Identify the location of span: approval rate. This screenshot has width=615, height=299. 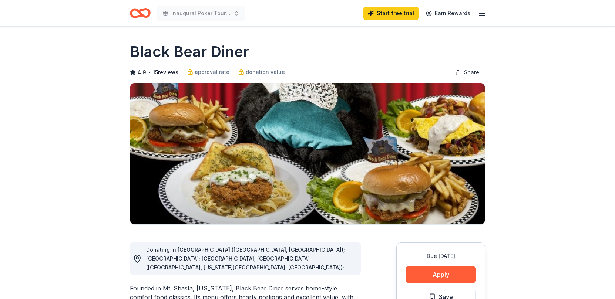
(212, 72).